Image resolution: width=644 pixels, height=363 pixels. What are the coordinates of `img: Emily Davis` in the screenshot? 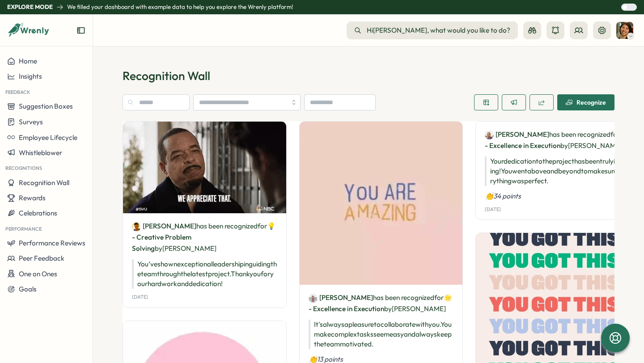 It's located at (137, 227).